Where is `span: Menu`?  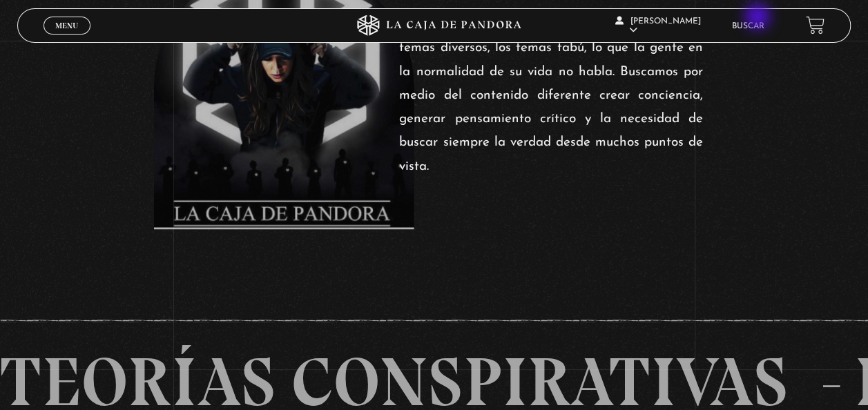 span: Menu is located at coordinates (66, 26).